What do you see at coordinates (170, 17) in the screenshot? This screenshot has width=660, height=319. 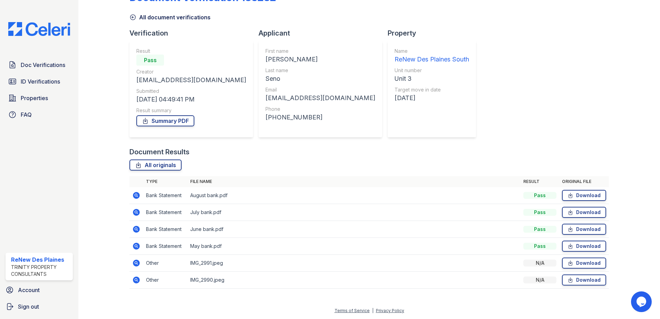 I see `a: All document verifications` at bounding box center [170, 17].